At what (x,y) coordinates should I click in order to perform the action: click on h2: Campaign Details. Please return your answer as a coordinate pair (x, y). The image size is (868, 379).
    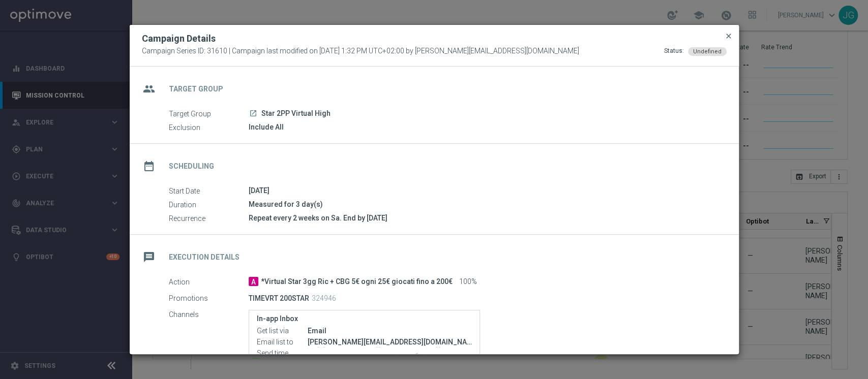
    Looking at the image, I should click on (178, 39).